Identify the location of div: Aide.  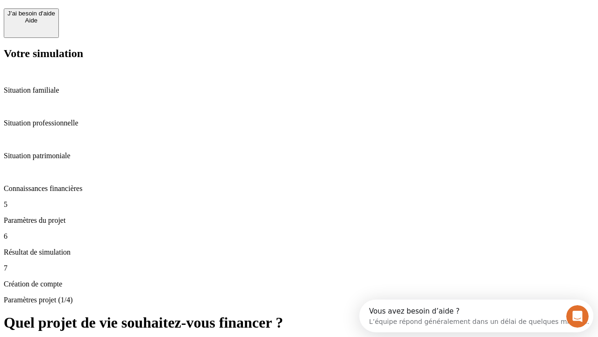
(31, 20).